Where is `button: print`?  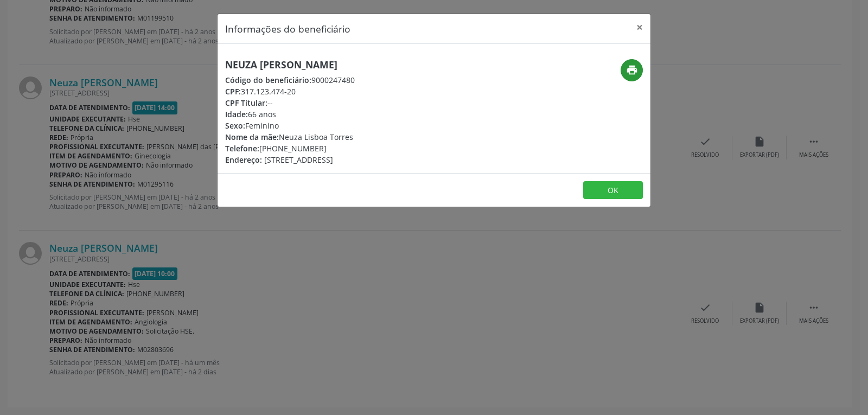 button: print is located at coordinates (631, 70).